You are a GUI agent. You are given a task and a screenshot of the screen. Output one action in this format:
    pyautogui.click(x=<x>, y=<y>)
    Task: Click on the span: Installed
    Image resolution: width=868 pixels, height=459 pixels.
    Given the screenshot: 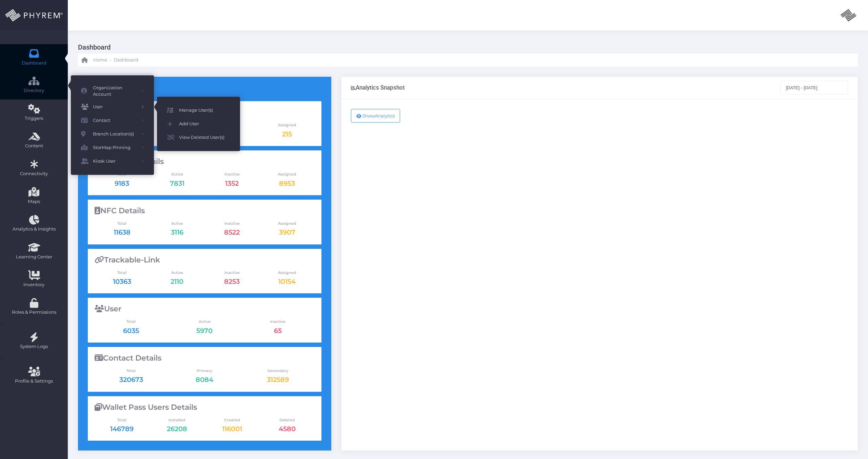 What is the action you would take?
    pyautogui.click(x=177, y=420)
    